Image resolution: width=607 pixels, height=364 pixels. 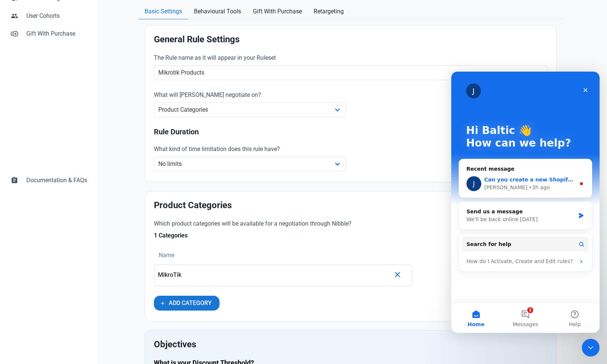 What do you see at coordinates (49, 16) in the screenshot?
I see `a: peopleUser Cohorts` at bounding box center [49, 16].